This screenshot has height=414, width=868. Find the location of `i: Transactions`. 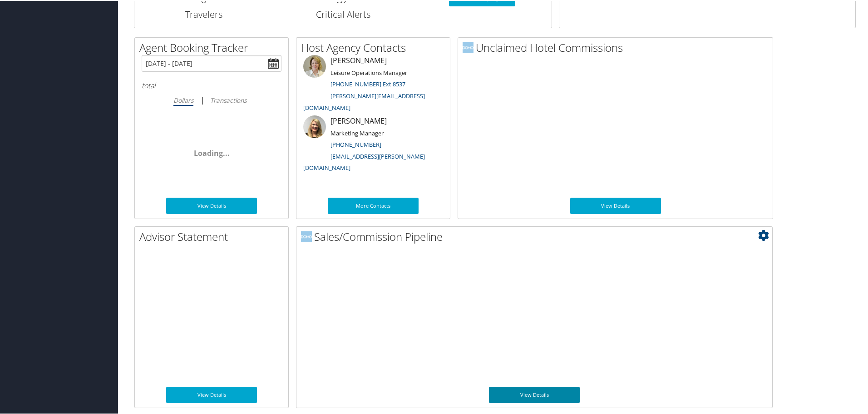

i: Transactions is located at coordinates (228, 99).